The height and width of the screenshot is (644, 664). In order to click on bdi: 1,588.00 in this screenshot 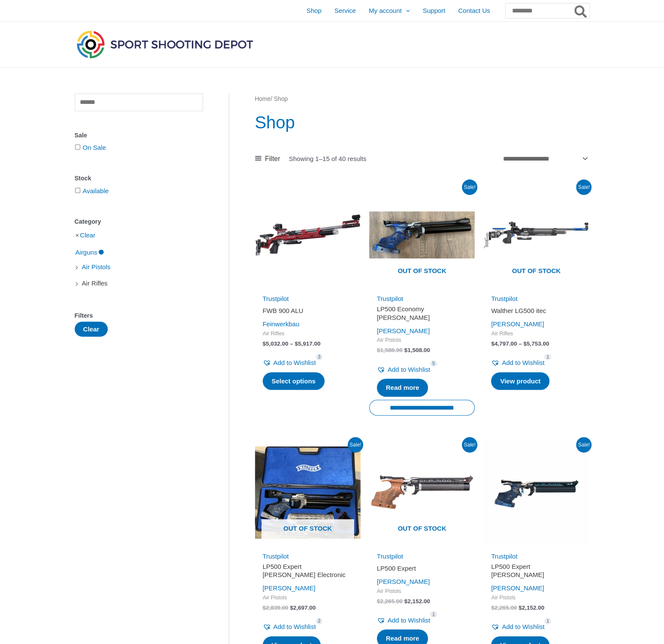, I will do `click(390, 350)`.